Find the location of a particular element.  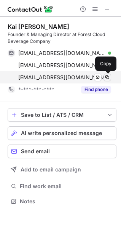

span: Send email is located at coordinates (35, 151).